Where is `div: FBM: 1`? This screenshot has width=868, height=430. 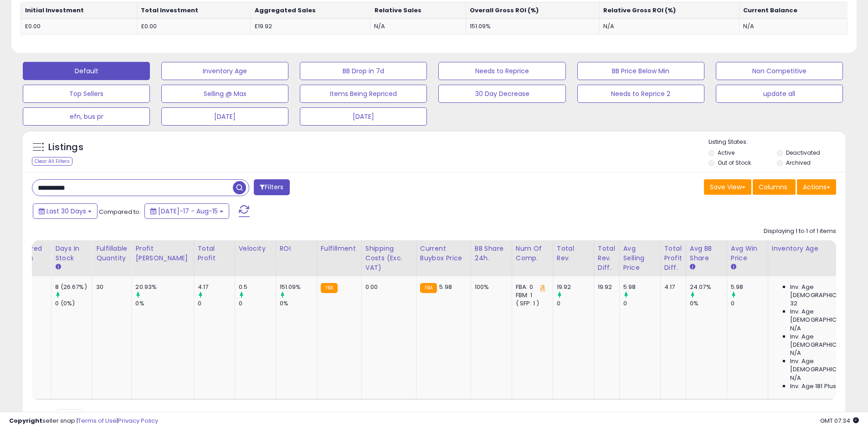
div: FBM: 1 is located at coordinates (531, 296).